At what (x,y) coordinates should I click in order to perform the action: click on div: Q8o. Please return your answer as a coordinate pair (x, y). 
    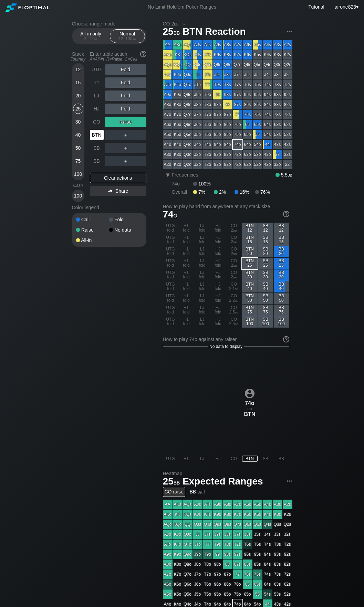
    Looking at the image, I should click on (188, 105).